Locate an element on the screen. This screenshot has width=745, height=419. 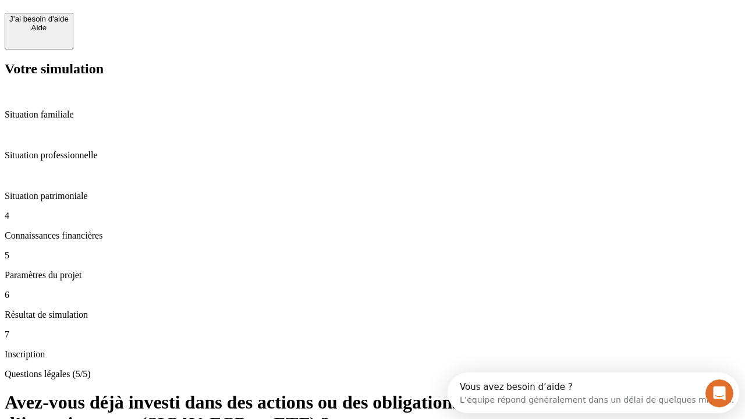
h2: Votre simulation is located at coordinates (372, 69).